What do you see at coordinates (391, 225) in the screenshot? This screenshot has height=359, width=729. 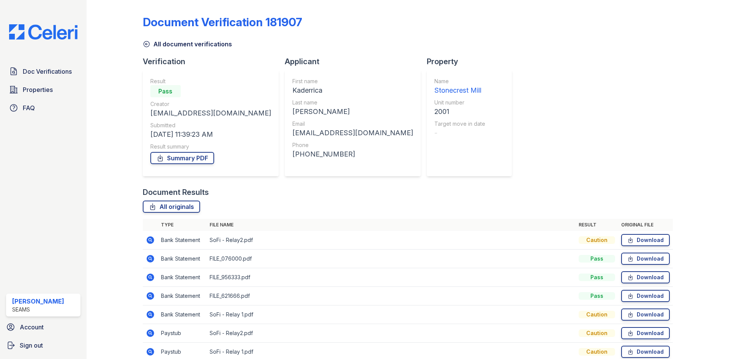 I see `th: File name` at bounding box center [391, 225].